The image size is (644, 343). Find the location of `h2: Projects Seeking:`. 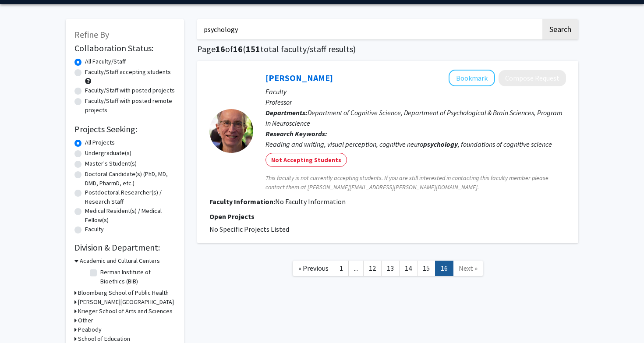

h2: Projects Seeking: is located at coordinates (125, 129).